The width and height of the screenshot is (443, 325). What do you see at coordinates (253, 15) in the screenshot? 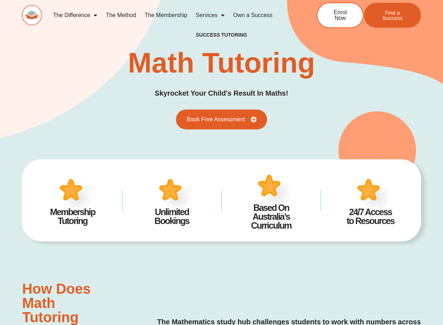
I see `a: Own a Success` at bounding box center [253, 15].